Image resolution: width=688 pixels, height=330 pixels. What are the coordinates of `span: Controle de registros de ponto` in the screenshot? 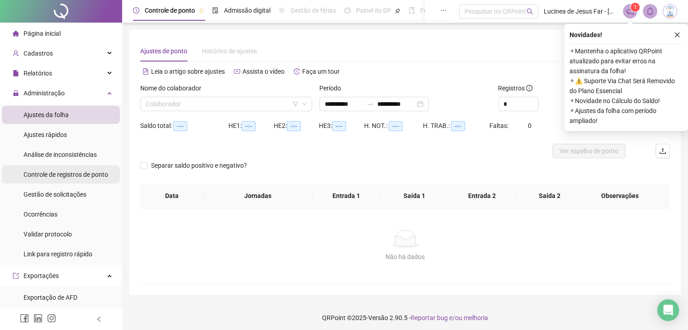 It's located at (66, 175).